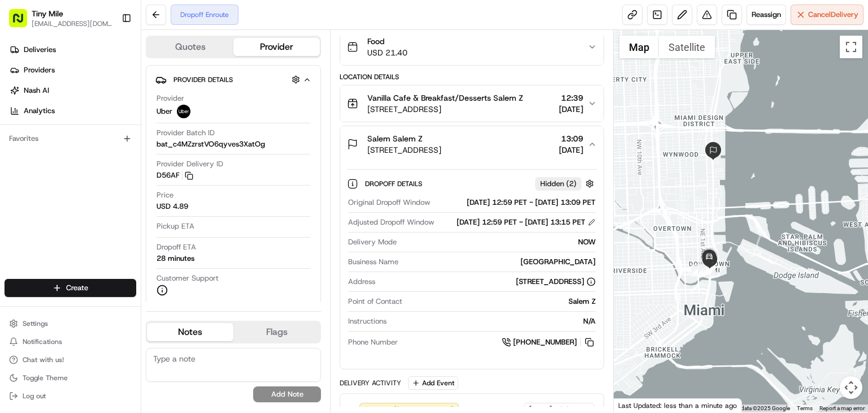  What do you see at coordinates (112, 114) in the screenshot?
I see `div: Start new chat` at bounding box center [112, 114].